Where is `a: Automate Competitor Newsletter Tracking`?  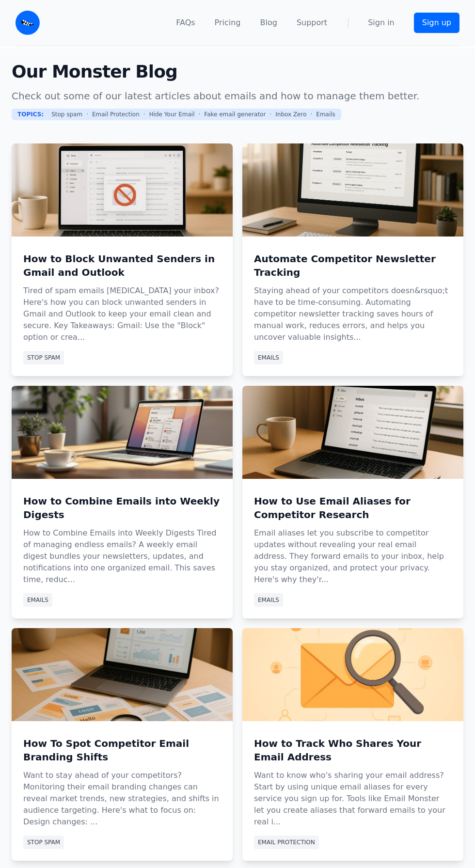
a: Automate Competitor Newsletter Tracking is located at coordinates (353, 265).